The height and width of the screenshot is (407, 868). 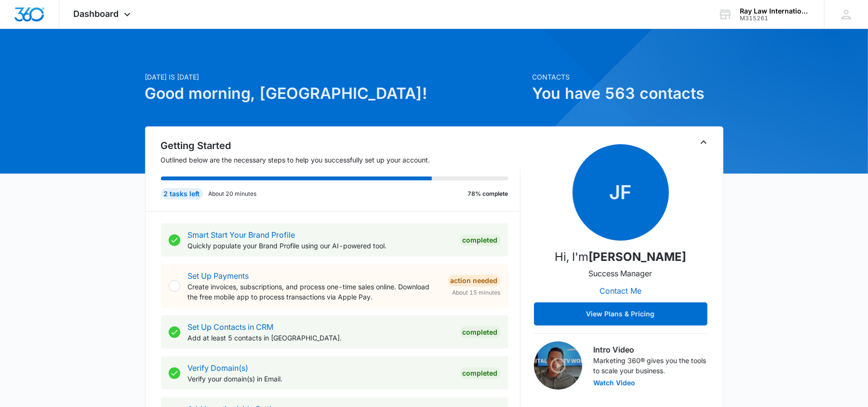 What do you see at coordinates (233, 194) in the screenshot?
I see `p: About 20 minutes` at bounding box center [233, 194].